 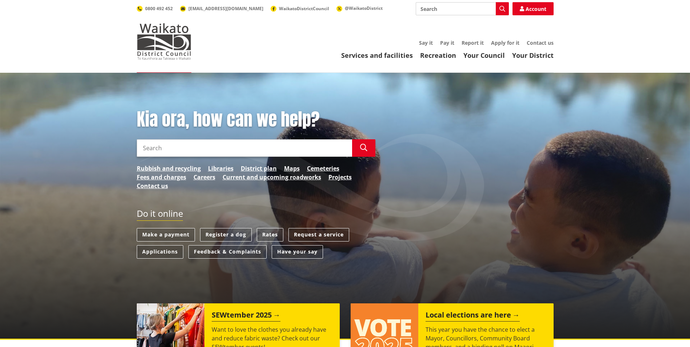 I want to click on a: Make a payment, so click(x=166, y=235).